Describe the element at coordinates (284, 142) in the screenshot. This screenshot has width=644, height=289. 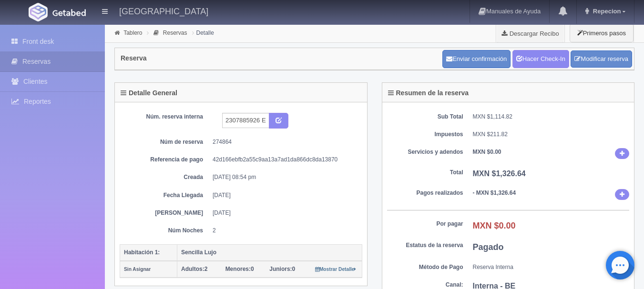
I see `dd: 274864` at that location.